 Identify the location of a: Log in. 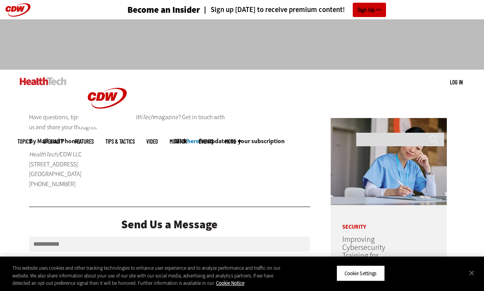
(456, 82).